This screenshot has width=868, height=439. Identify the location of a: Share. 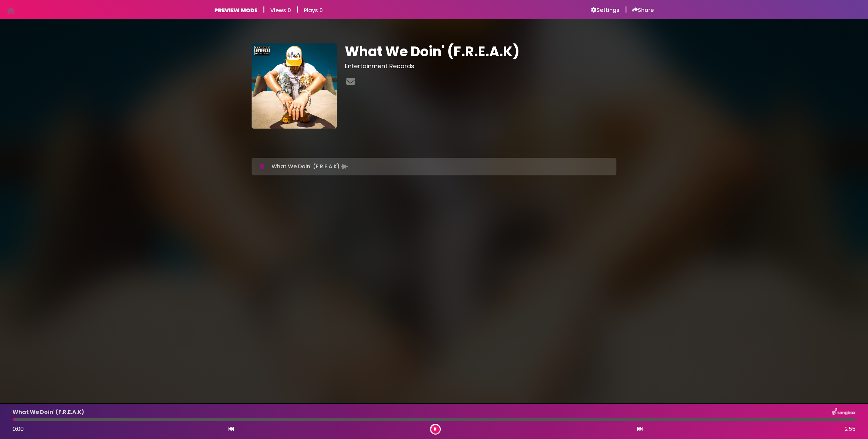
(643, 10).